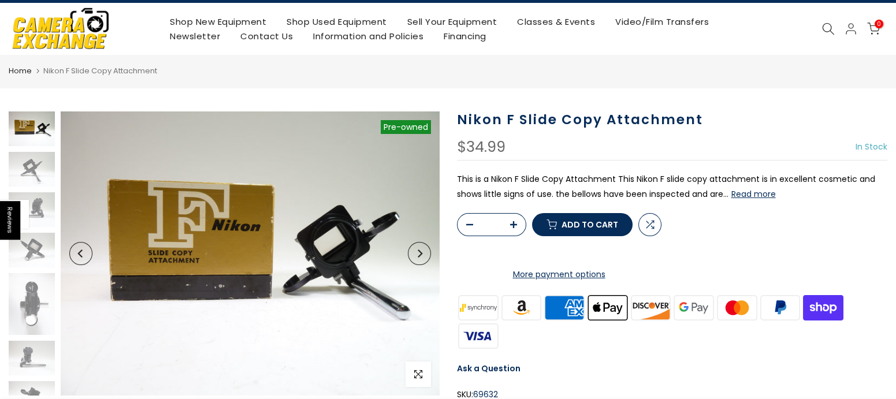  I want to click on a: Home, so click(20, 71).